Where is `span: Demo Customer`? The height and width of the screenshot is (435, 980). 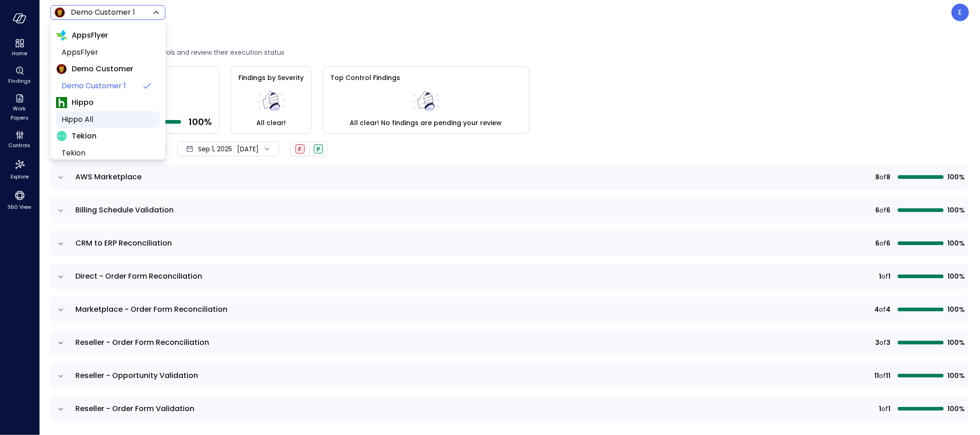
span: Demo Customer is located at coordinates (102, 69).